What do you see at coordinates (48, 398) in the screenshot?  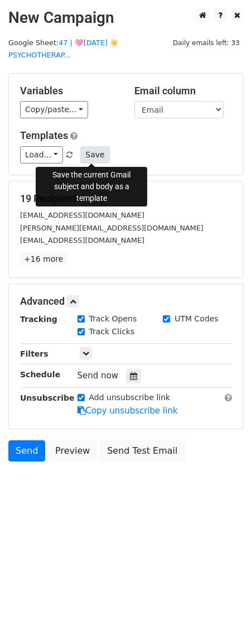 I see `strong: Unsubscribe` at bounding box center [48, 398].